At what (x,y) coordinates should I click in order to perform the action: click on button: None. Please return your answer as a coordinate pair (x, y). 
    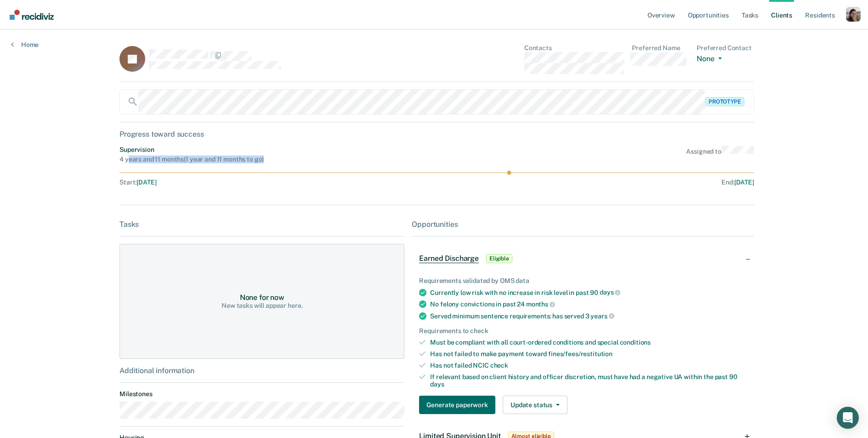
    Looking at the image, I should click on (711, 59).